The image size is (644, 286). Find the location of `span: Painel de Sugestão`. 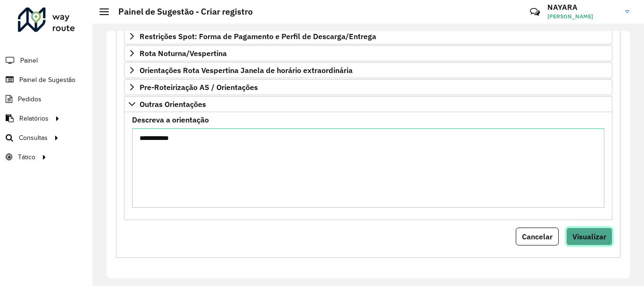

span: Painel de Sugestão is located at coordinates (47, 80).